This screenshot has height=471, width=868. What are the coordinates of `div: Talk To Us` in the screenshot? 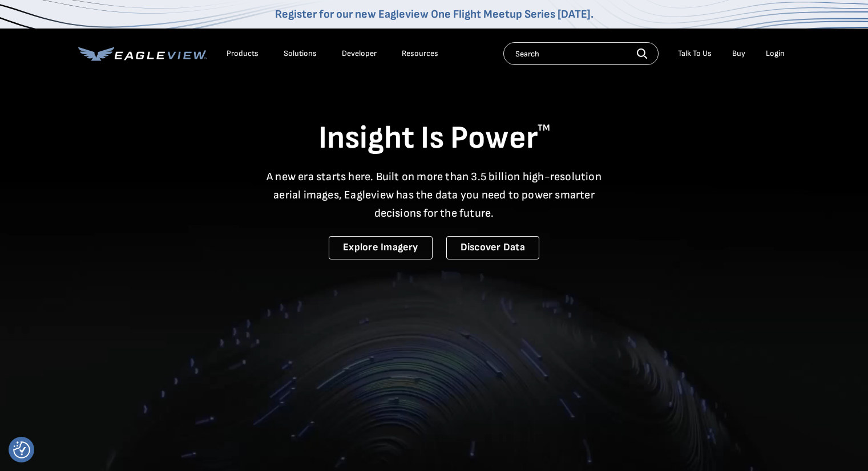 It's located at (695, 53).